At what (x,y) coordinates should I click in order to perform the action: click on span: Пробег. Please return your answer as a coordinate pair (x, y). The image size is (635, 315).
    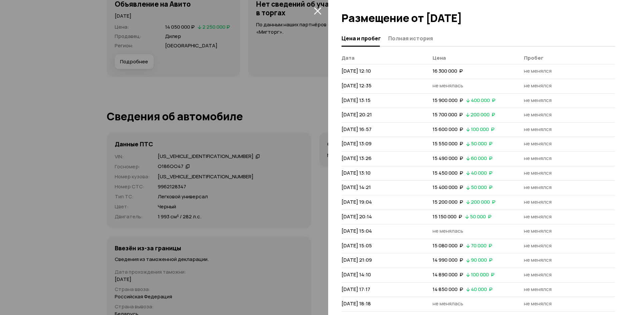
    Looking at the image, I should click on (533, 58).